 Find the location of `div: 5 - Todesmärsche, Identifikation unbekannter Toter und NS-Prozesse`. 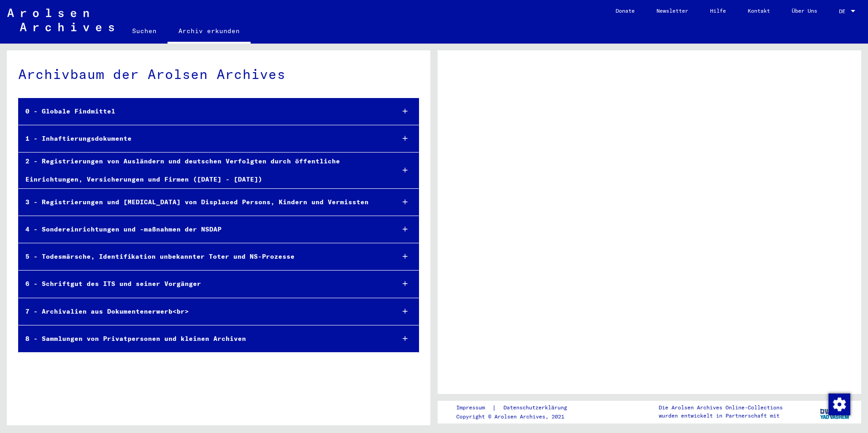

div: 5 - Todesmärsche, Identifikation unbekannter Toter und NS-Prozesse is located at coordinates (203, 256).